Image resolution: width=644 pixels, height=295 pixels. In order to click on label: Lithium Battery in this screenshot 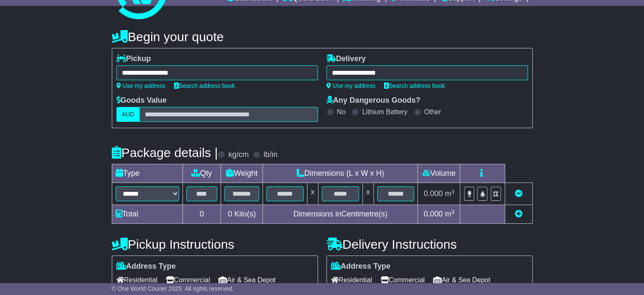, I will do `click(385, 112)`.